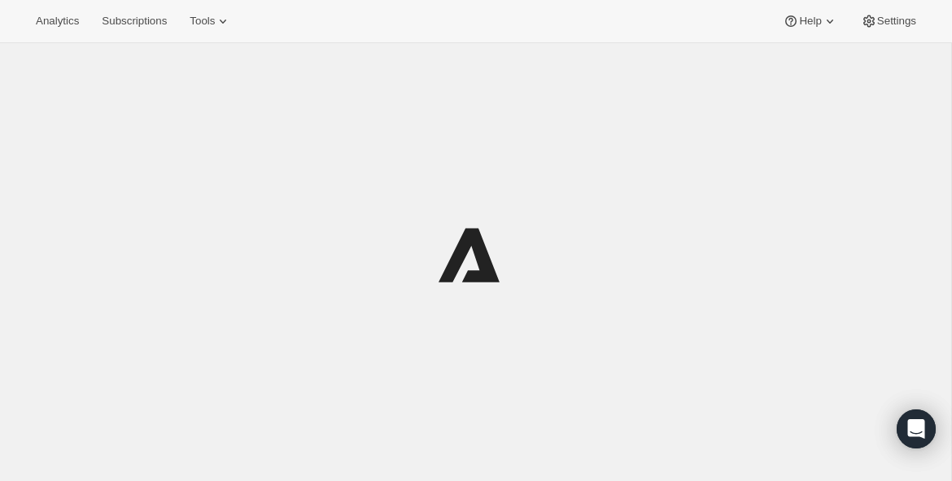  Describe the element at coordinates (888, 21) in the screenshot. I see `button: Settings` at that location.